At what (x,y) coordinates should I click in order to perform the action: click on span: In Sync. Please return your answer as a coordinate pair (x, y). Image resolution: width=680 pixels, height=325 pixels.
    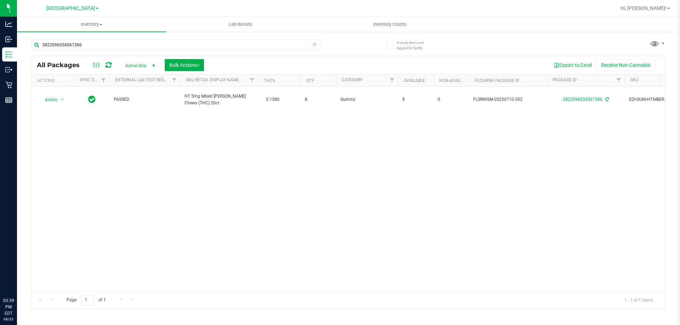
    Looking at the image, I should click on (92, 100).